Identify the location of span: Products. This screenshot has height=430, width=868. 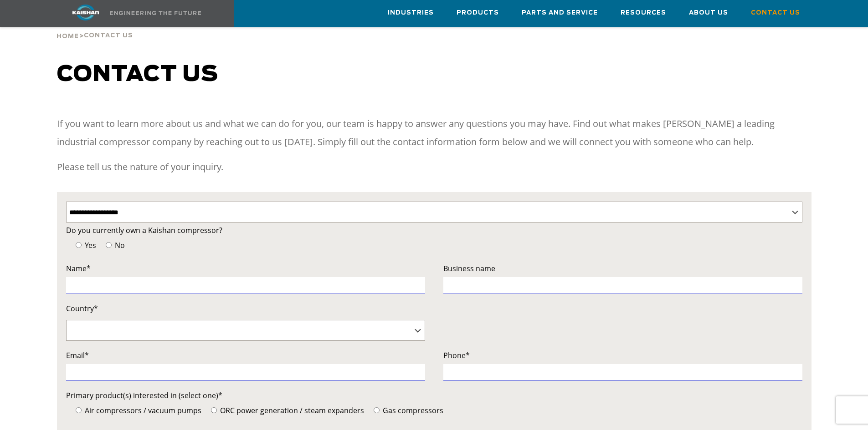
(477, 13).